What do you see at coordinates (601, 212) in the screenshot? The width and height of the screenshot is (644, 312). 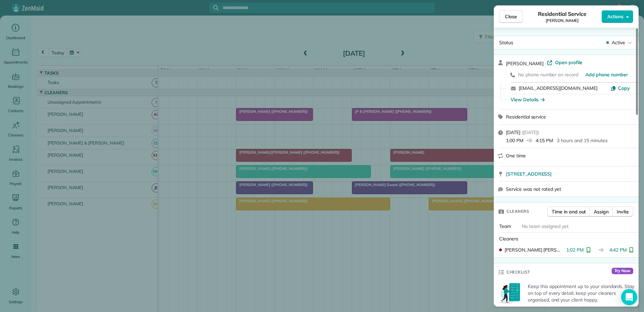 I see `span: Assign` at bounding box center [601, 212].